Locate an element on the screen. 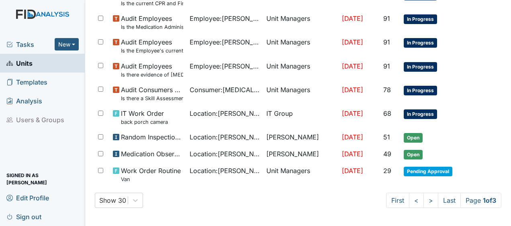  span: 29 is located at coordinates (387, 171).